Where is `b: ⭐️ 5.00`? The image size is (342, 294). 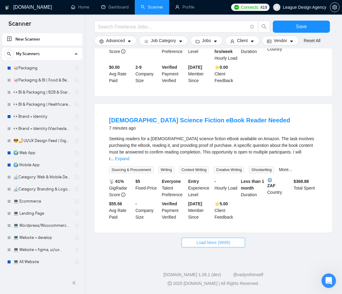 b: ⭐️ 5.00 is located at coordinates (221, 203).